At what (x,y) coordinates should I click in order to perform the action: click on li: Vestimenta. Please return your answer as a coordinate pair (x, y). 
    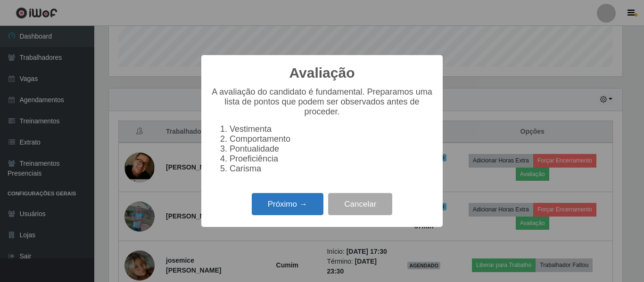
    Looking at the image, I should click on (331, 129).